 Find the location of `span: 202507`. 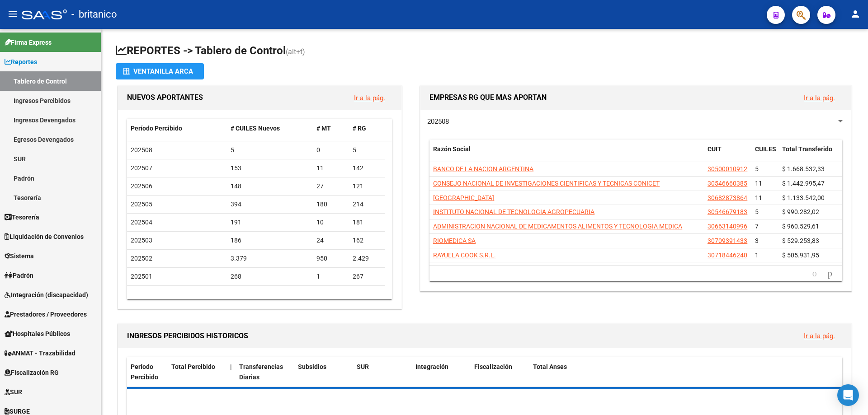

span: 202507 is located at coordinates (141, 168).